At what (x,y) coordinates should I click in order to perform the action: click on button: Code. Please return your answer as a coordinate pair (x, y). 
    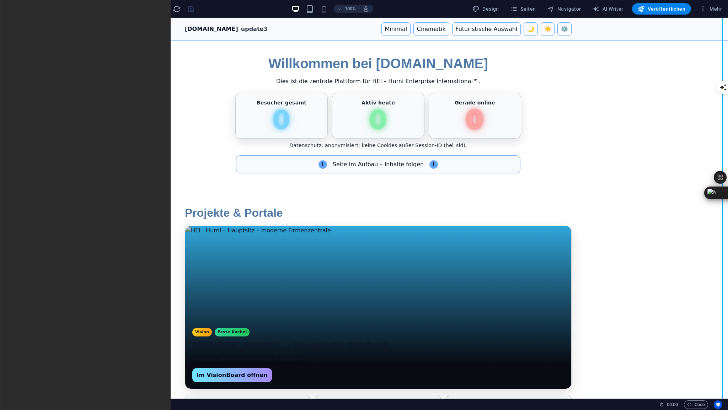
    Looking at the image, I should click on (696, 405).